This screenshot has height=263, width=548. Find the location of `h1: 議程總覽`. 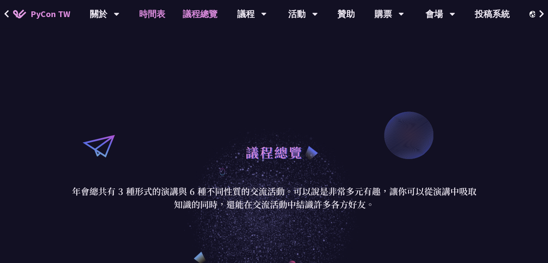

h1: 議程總覽 is located at coordinates (274, 152).